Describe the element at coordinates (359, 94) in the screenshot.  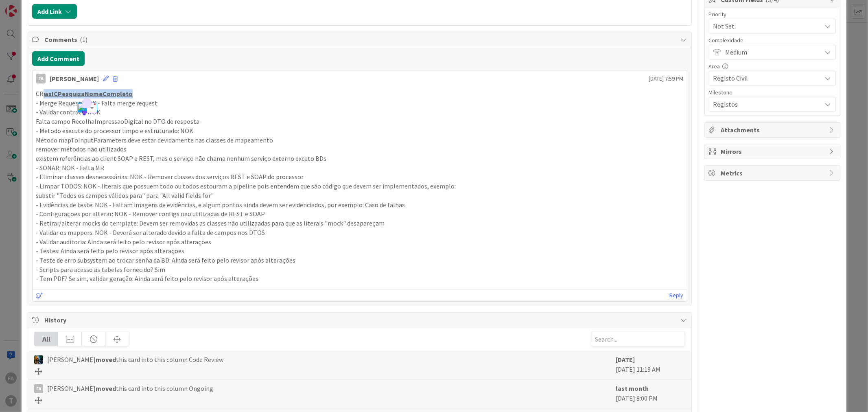
I see `p: CR` at that location.